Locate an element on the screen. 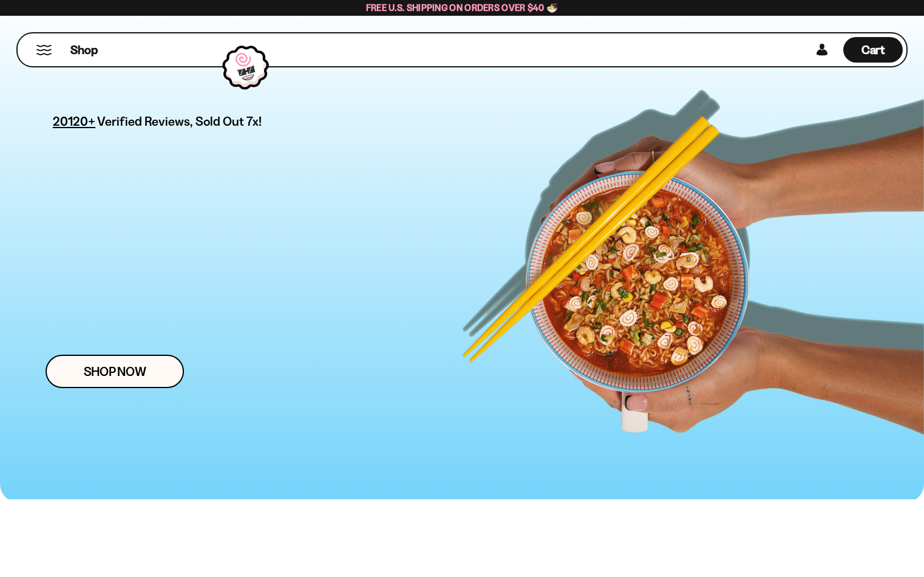  a: Shop is located at coordinates (84, 50).